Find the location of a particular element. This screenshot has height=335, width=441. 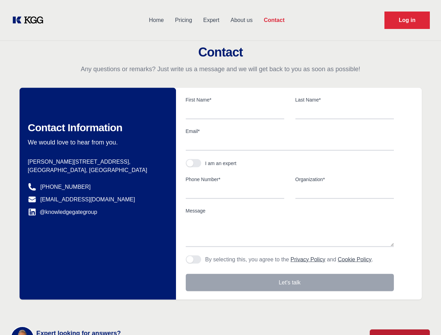

label: Email* is located at coordinates (290, 131).